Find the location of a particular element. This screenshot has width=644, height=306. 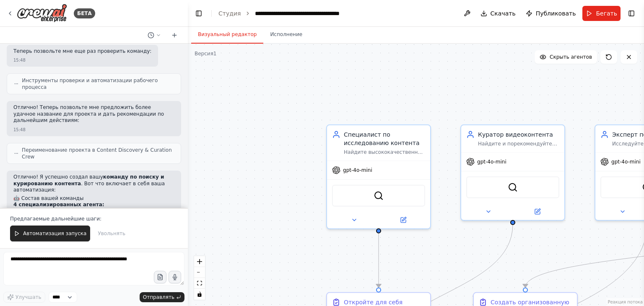

font: команду по поиску и курированию контента is located at coordinates (89, 180).